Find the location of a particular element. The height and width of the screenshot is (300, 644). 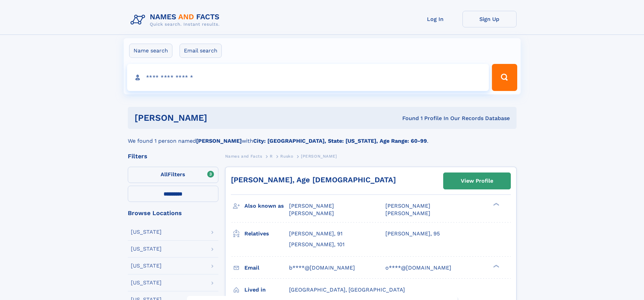

div: We found 1 person named with . is located at coordinates (322, 137).